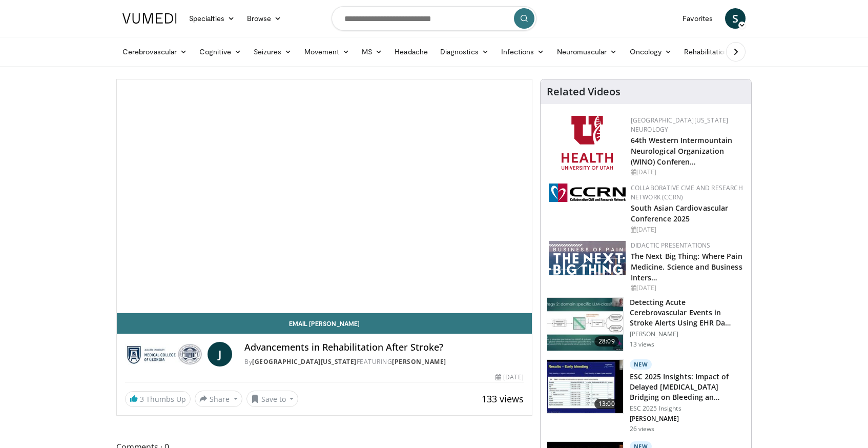  What do you see at coordinates (641, 364) in the screenshot?
I see `p: New` at bounding box center [641, 364].